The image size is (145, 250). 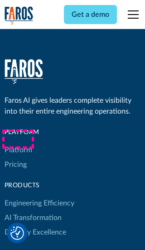 I want to click on button: Cookie Settings, so click(x=17, y=233).